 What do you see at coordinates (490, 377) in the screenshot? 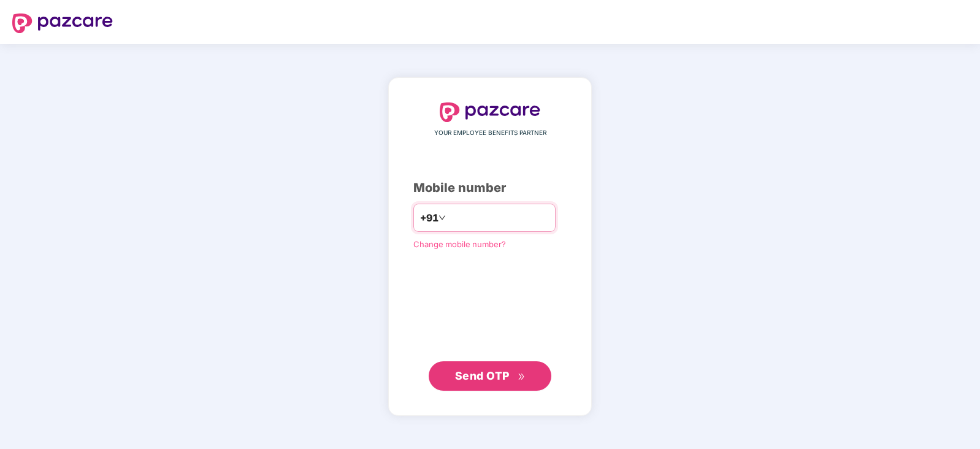
I see `button: Send OTPdouble-right` at bounding box center [490, 377].